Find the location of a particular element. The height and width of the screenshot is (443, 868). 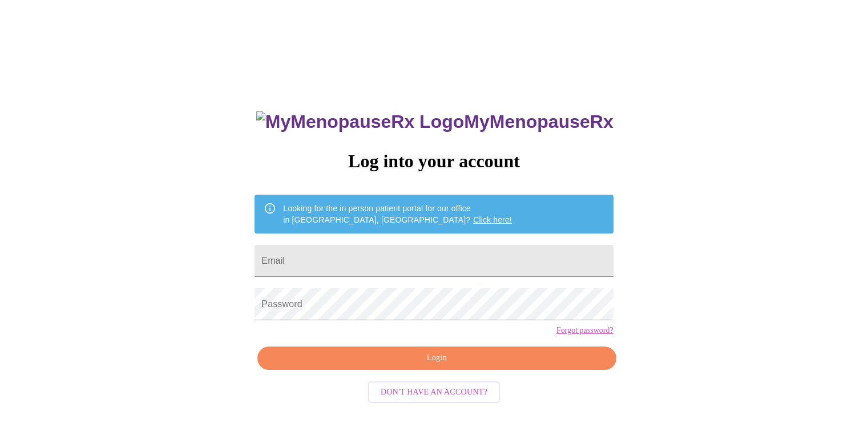

button: Login is located at coordinates (436, 358).